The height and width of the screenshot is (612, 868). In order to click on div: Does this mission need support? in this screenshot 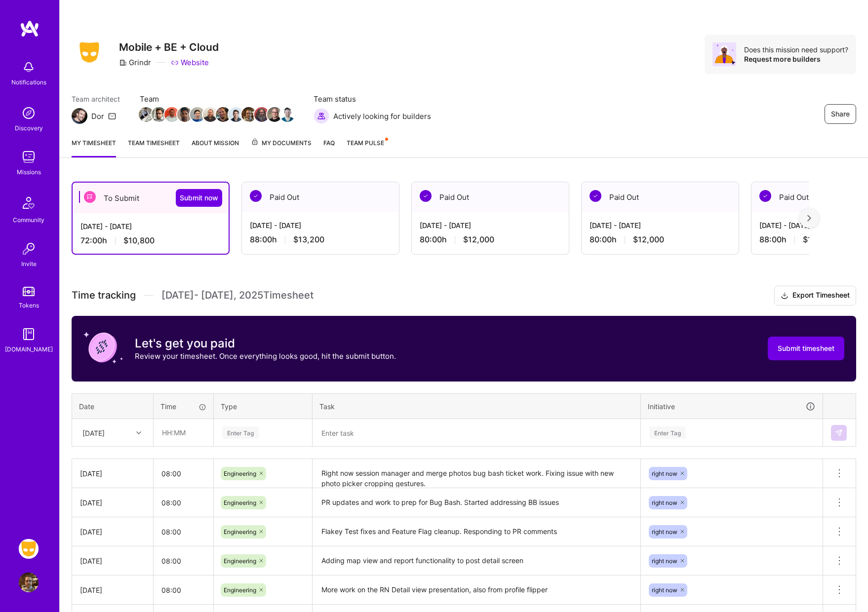, I will do `click(796, 50)`.